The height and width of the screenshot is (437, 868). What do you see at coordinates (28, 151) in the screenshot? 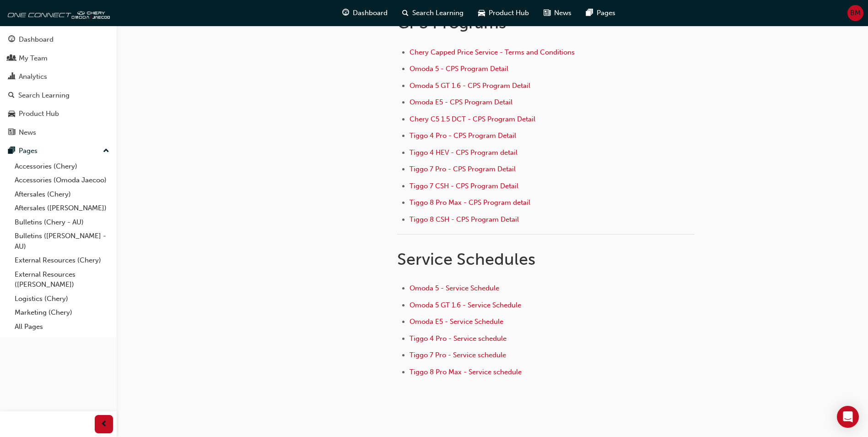
I see `div: Pages` at bounding box center [28, 151].